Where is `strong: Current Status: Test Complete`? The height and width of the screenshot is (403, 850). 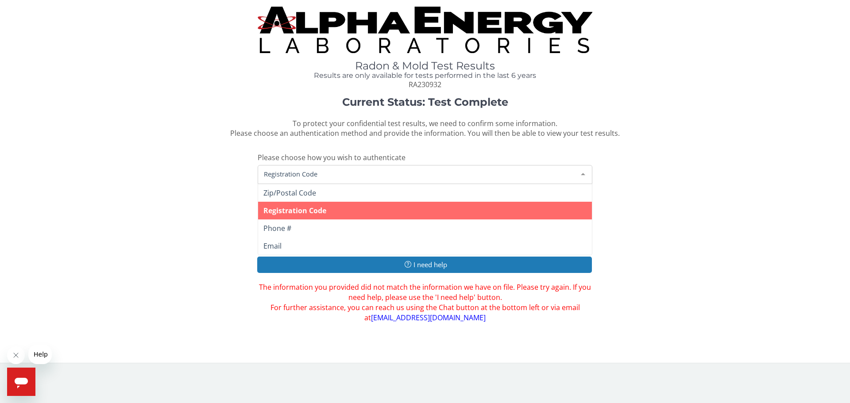 strong: Current Status: Test Complete is located at coordinates (425, 102).